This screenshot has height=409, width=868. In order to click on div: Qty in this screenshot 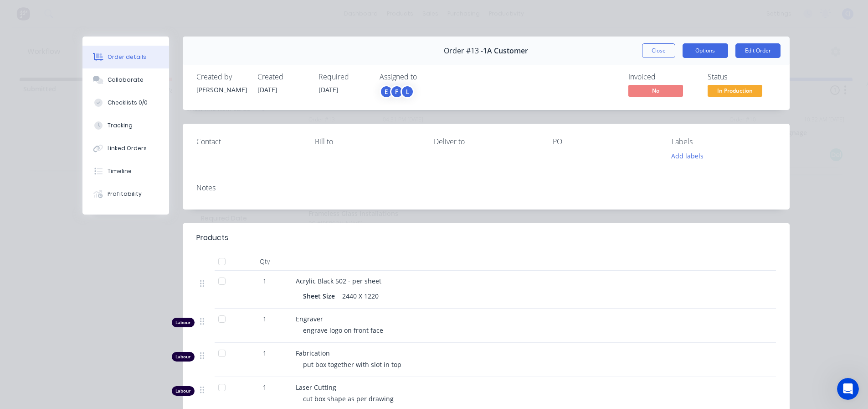, I will do `click(265, 262)`.